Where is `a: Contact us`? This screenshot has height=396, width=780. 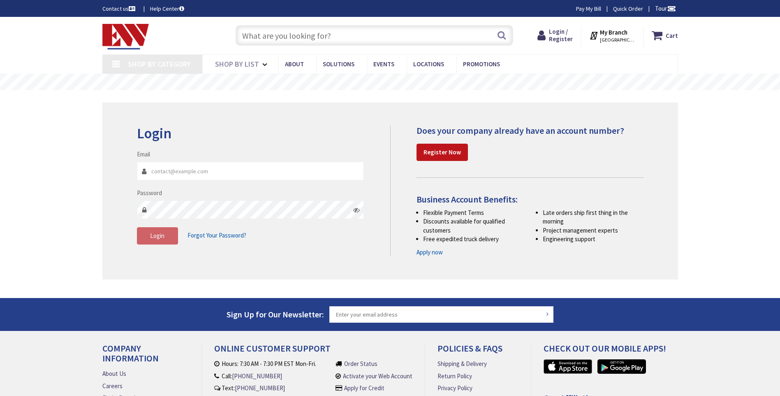
a: Contact us is located at coordinates (120, 9).